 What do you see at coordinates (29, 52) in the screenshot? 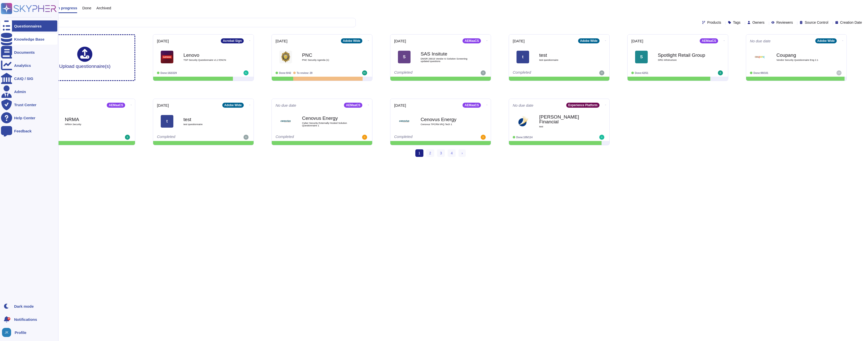
I see `a: Documents` at bounding box center [29, 52].